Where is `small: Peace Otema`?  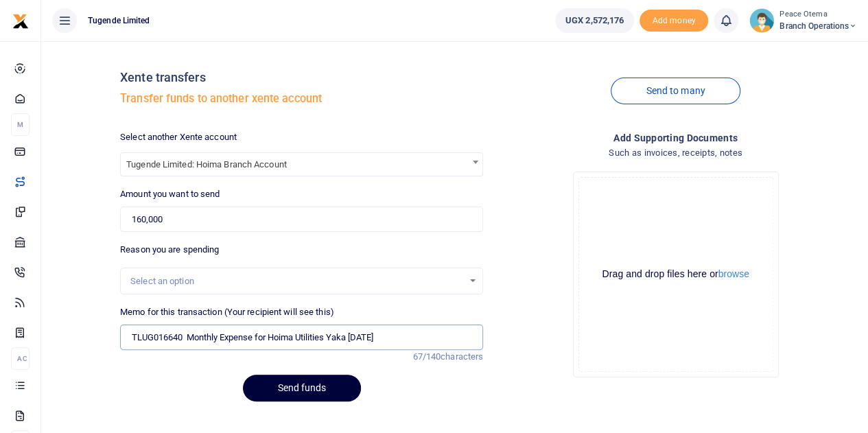 small: Peace Otema is located at coordinates (818, 15).